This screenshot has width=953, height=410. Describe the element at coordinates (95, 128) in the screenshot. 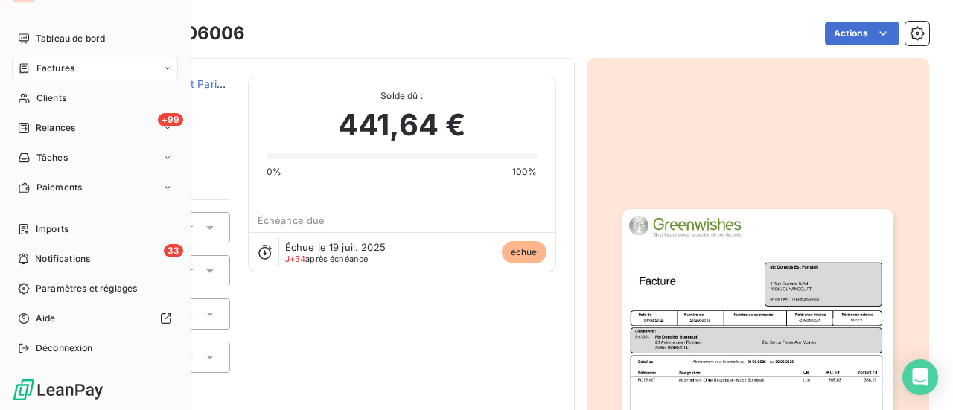

I see `a: +99Relances` at that location.